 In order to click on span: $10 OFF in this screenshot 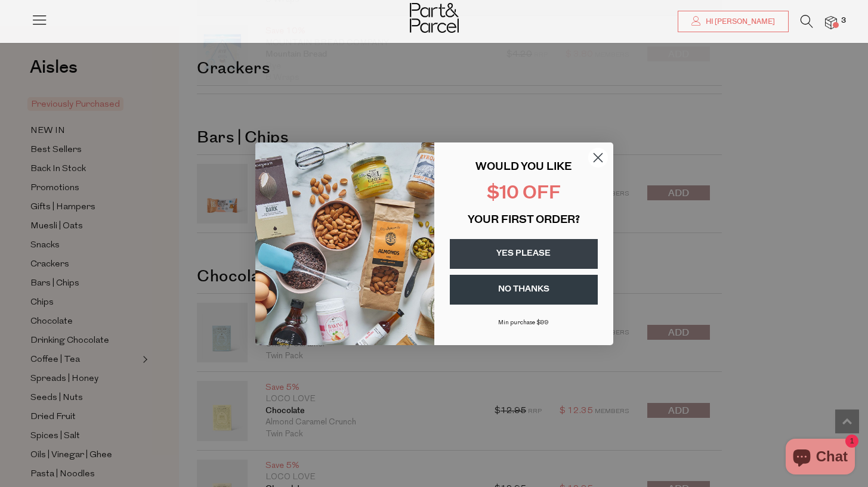, I will do `click(524, 194)`.